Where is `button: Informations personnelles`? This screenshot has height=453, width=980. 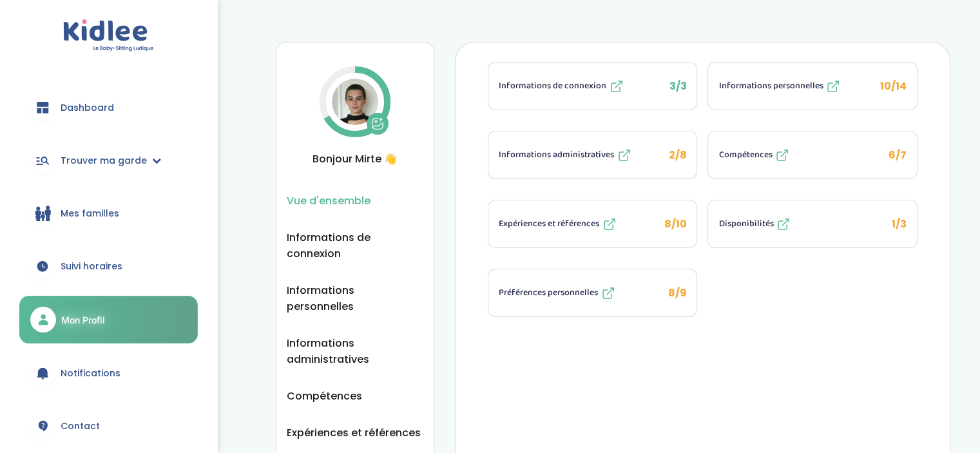
button: Informations personnelles is located at coordinates (355, 299).